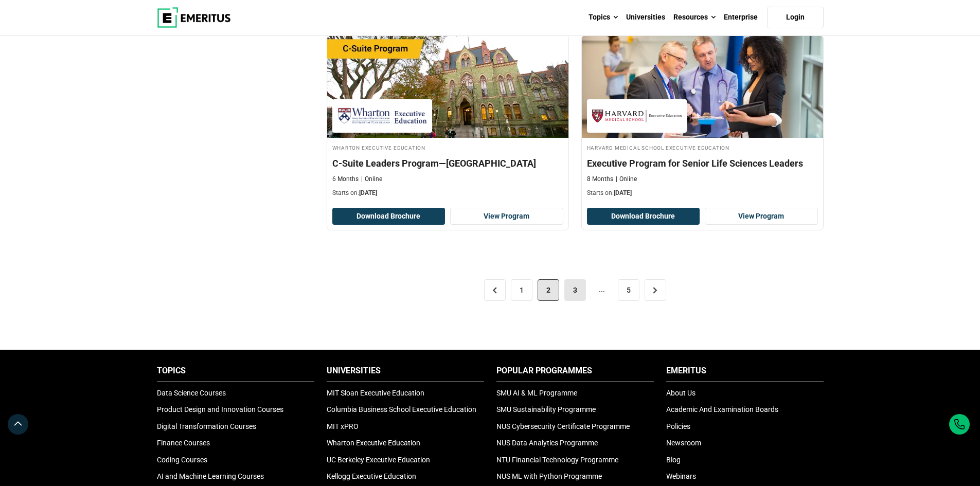  Describe the element at coordinates (558, 460) in the screenshot. I see `a: NTU Financial Technology Programme` at that location.